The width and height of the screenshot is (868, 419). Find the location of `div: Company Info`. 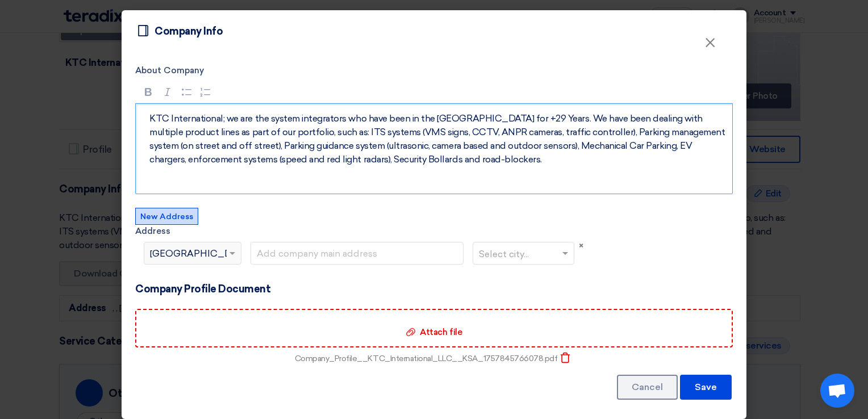

div: Company Info is located at coordinates (189, 31).